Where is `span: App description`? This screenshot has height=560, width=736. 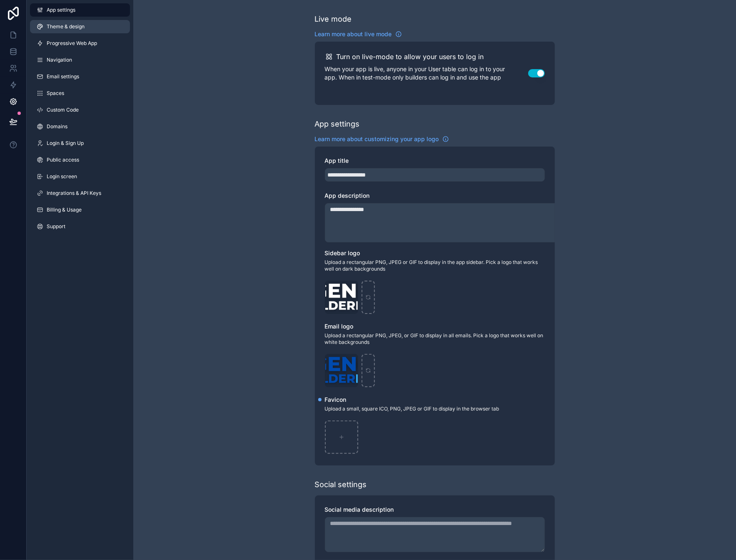 span: App description is located at coordinates (347, 195).